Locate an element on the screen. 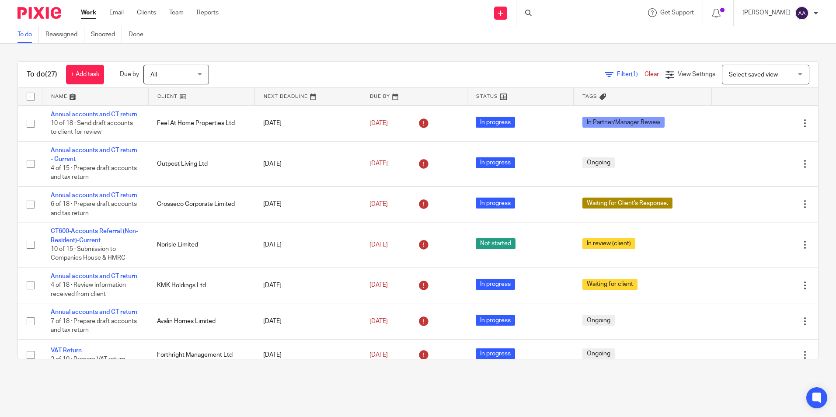 The width and height of the screenshot is (836, 417). span: Waiting for client is located at coordinates (610, 284).